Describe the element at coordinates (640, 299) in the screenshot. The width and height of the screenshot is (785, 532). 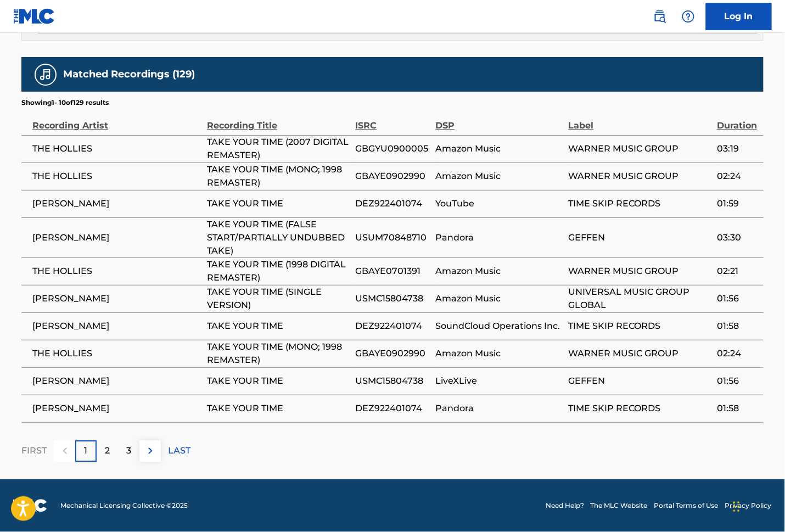
I see `span: UNIVERSAL MUSIC GROUP GLOBAL` at that location.